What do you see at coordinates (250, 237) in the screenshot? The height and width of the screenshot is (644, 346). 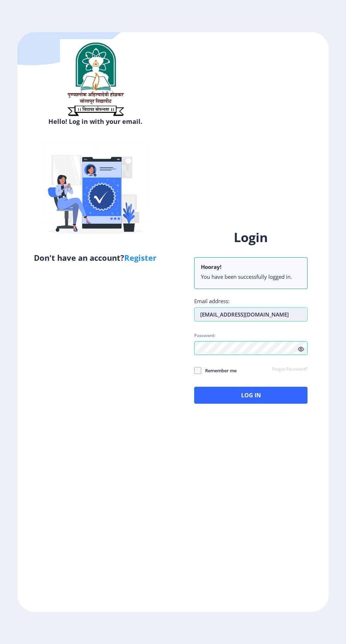 I see `h1: Login` at bounding box center [250, 237].